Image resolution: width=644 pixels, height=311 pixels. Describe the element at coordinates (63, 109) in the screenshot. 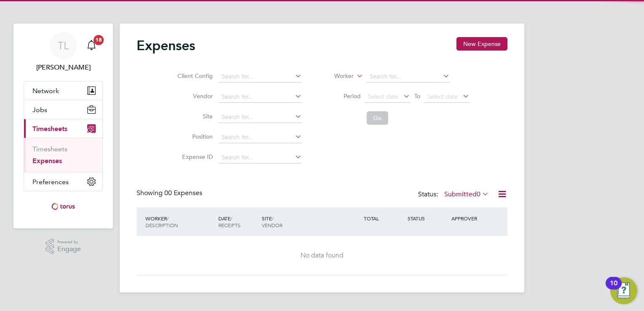

I see `button: Jobs` at that location.